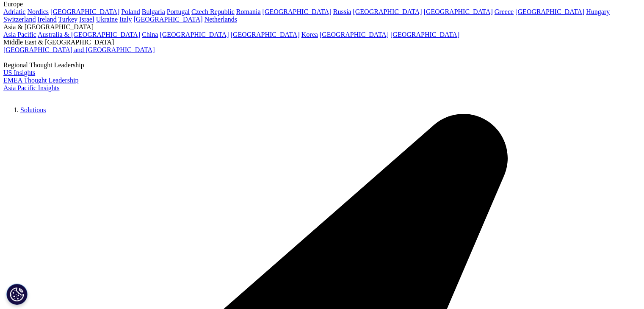 The width and height of the screenshot is (644, 309). I want to click on a: Ireland, so click(47, 19).